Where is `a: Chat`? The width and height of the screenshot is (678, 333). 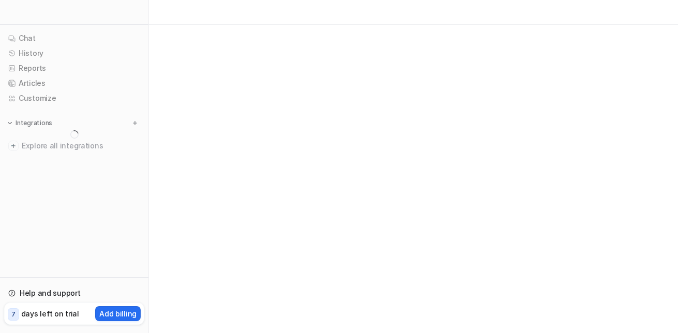
a: Chat is located at coordinates (74, 38).